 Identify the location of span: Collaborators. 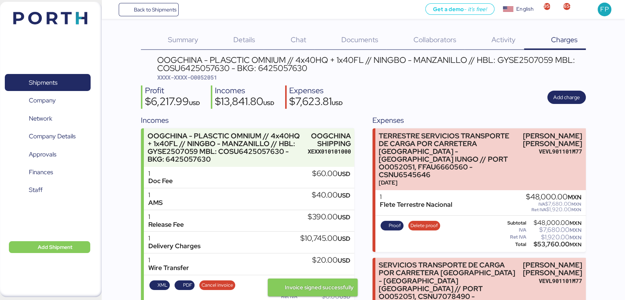
(435, 40).